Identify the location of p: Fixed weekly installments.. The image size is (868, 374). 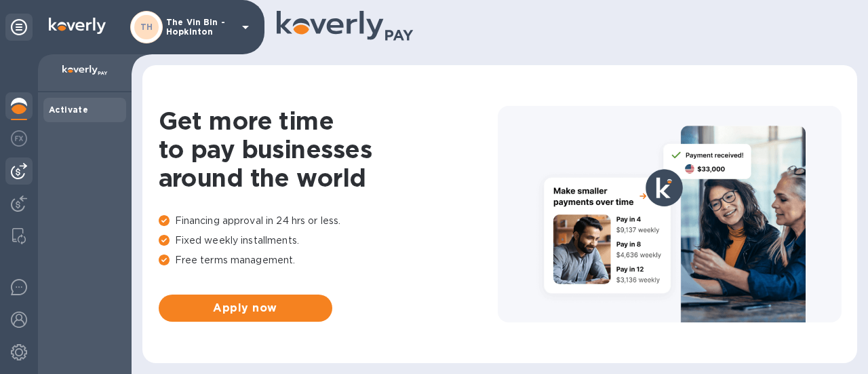
(328, 240).